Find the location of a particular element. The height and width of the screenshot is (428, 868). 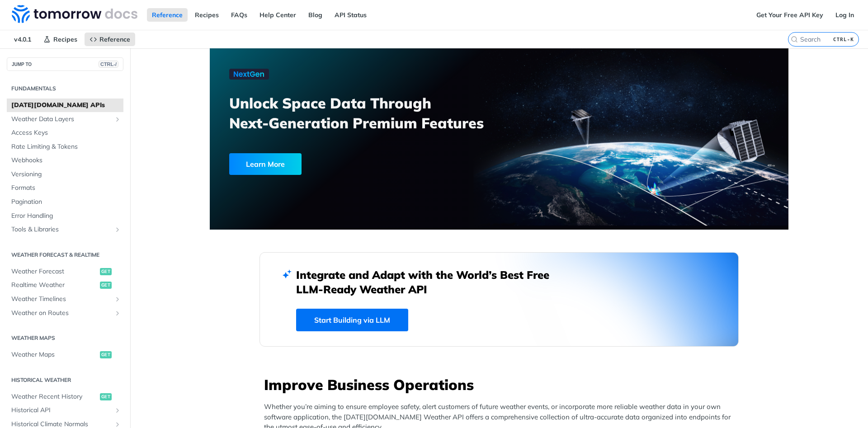

a: Pagination is located at coordinates (65, 202).